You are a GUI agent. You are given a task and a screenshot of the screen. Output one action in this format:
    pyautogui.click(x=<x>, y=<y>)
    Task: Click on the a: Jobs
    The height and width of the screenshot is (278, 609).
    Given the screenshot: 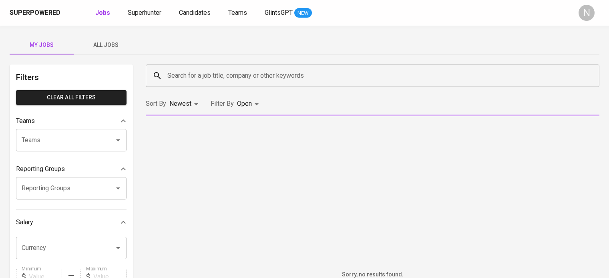 What is the action you would take?
    pyautogui.click(x=103, y=13)
    